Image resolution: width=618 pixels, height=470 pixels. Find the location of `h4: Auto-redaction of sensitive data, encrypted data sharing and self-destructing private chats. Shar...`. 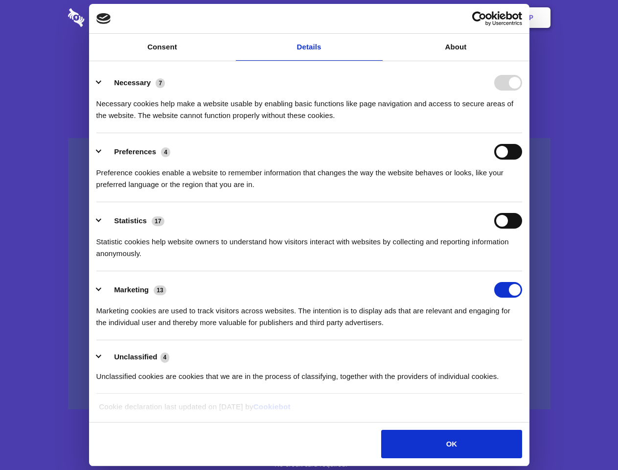

h4: Auto-redaction of sensitive data, encrypted data sharing and self-destructing private chats. Shar... is located at coordinates (309, 105).